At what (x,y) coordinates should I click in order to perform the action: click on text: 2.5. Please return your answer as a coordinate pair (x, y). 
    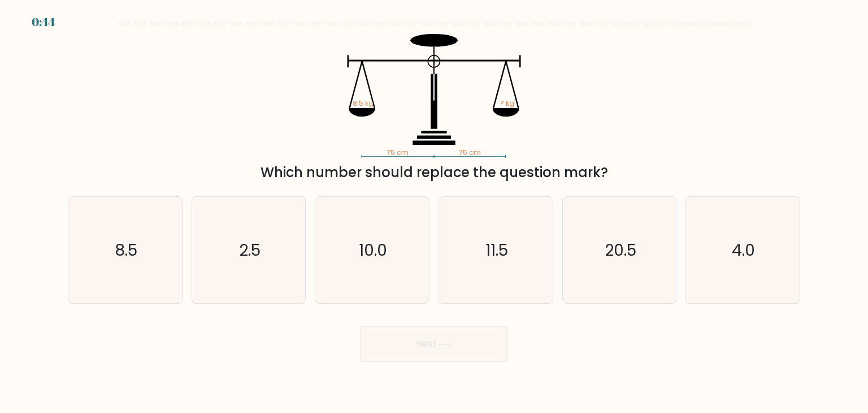
    Looking at the image, I should click on (249, 250).